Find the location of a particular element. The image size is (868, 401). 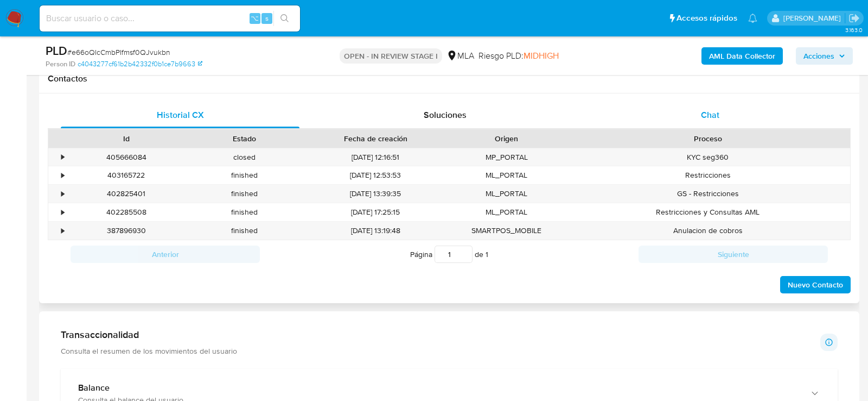

span: Acciones is located at coordinates (819, 56).